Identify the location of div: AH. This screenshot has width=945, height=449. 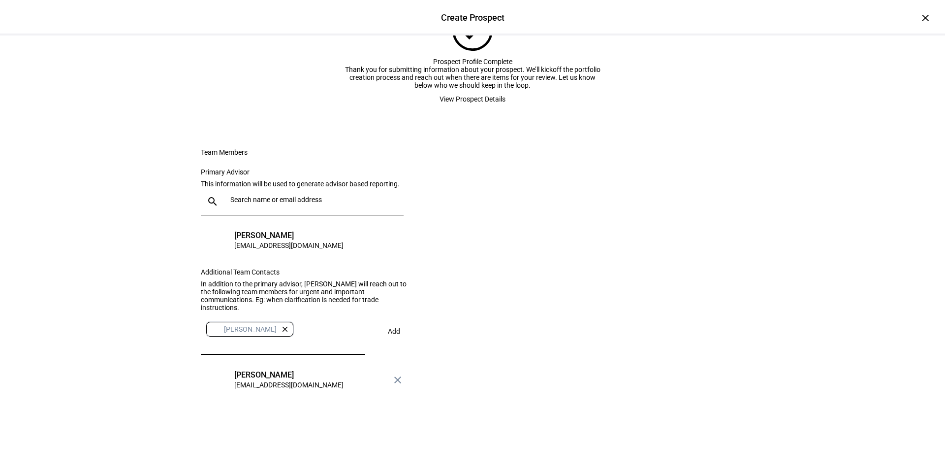
(217, 380).